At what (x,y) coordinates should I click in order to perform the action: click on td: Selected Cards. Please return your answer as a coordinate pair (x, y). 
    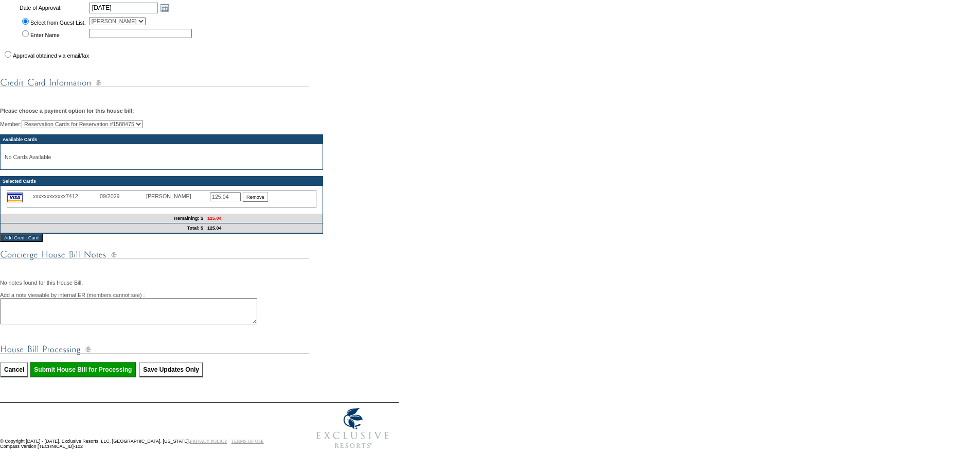
    Looking at the image, I should click on (161, 181).